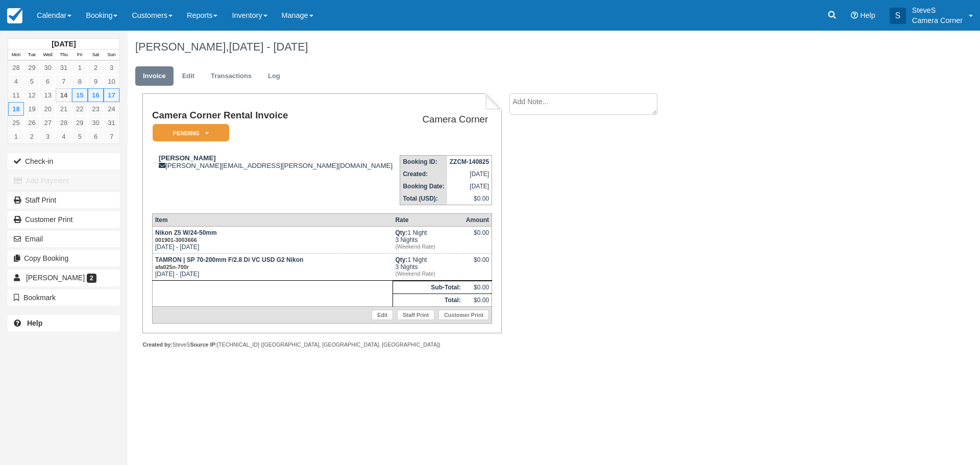 This screenshot has width=980, height=465. What do you see at coordinates (16, 123) in the screenshot?
I see `a: 25` at bounding box center [16, 123].